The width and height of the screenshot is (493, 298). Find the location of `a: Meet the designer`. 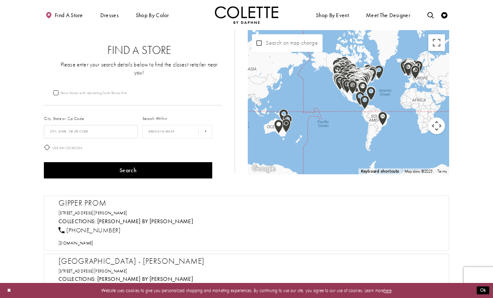

a: Meet the designer is located at coordinates (389, 15).